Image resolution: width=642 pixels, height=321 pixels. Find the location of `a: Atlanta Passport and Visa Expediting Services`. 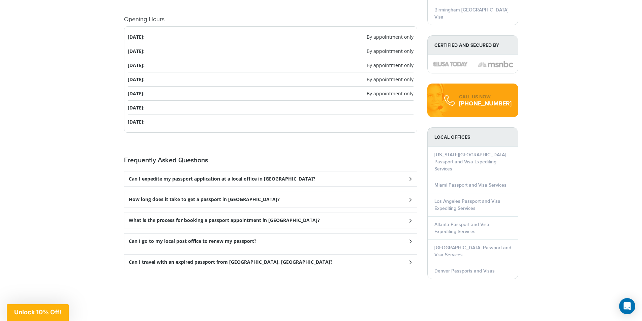

a: Atlanta Passport and Visa Expediting Services is located at coordinates (462, 228).